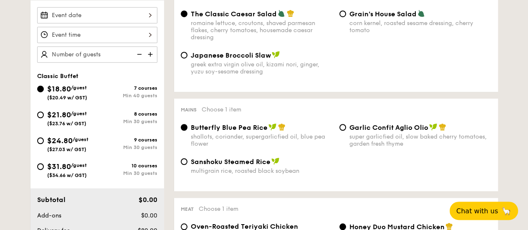 This screenshot has width=528, height=230. Describe the element at coordinates (127, 140) in the screenshot. I see `div: 9 courses` at that location.